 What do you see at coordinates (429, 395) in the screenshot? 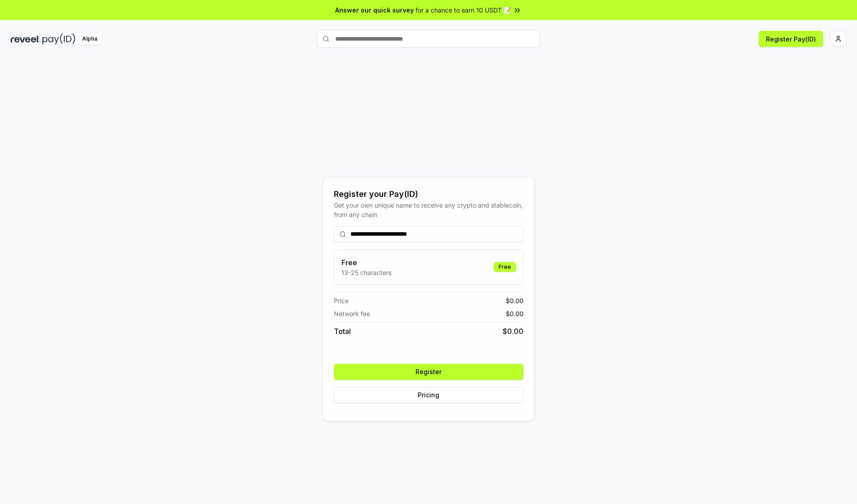
I see `button: Pricing` at bounding box center [429, 395].